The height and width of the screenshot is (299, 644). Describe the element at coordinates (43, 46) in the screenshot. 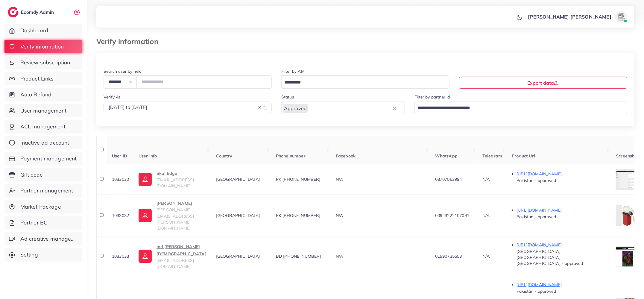

I see `span: Verify information` at that location.